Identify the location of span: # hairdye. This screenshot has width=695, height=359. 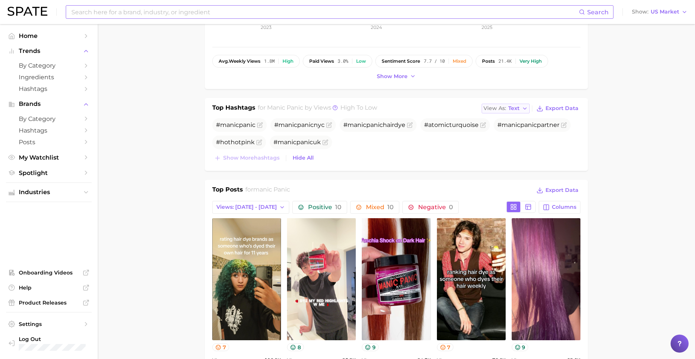
(374, 125).